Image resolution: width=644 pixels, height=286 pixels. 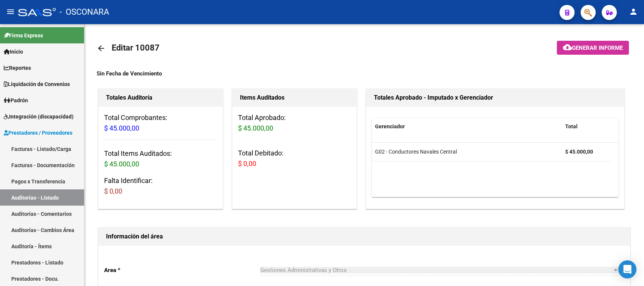 What do you see at coordinates (303, 270) in the screenshot?
I see `span: Gestiones Administrativas y Otros` at bounding box center [303, 270].